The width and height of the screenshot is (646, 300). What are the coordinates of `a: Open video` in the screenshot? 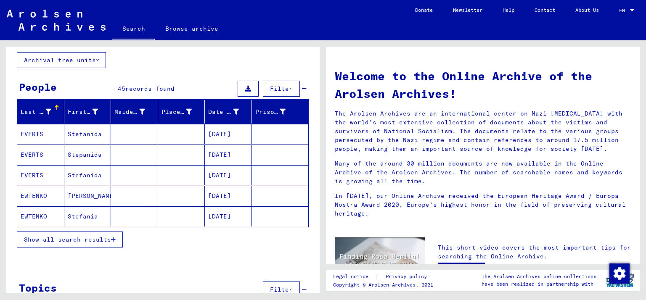 It's located at (461, 271).